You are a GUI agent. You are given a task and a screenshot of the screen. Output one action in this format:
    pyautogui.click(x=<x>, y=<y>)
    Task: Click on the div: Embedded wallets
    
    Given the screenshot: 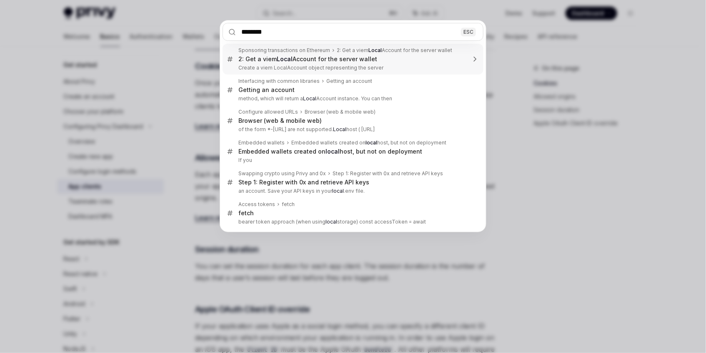 What is the action you would take?
    pyautogui.click(x=261, y=143)
    